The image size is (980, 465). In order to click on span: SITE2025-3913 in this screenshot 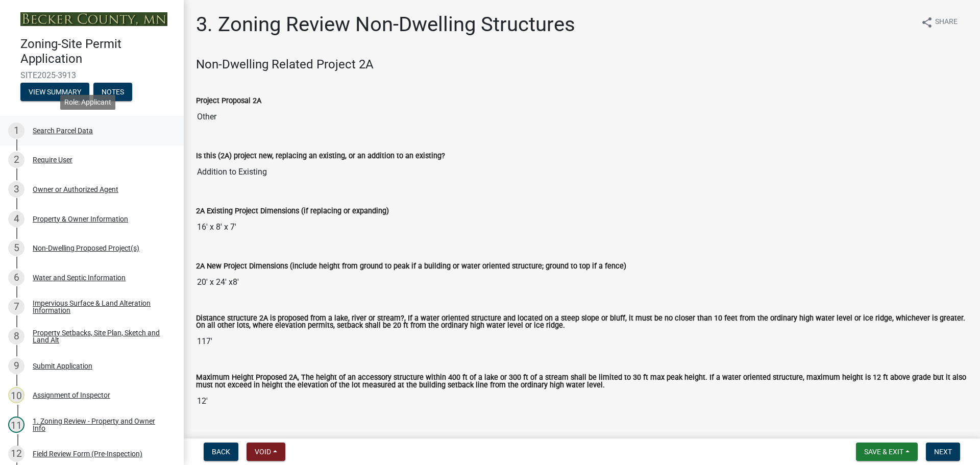, I will do `click(92, 75)`.